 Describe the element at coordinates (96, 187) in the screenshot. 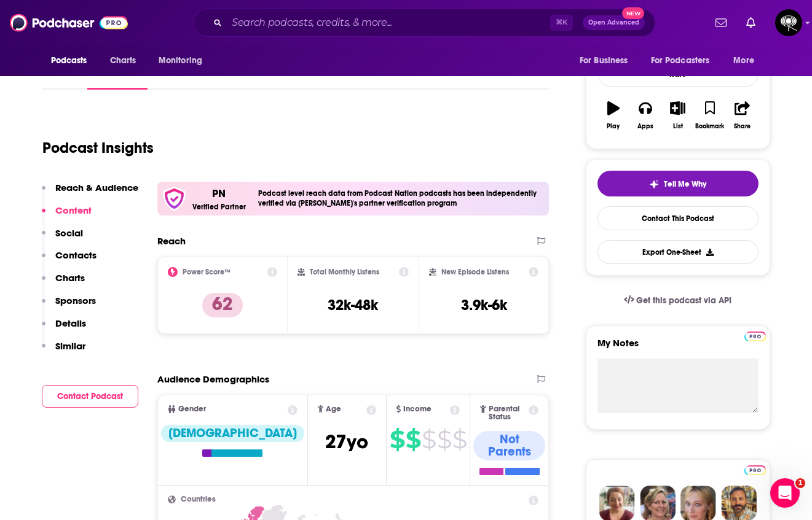

I see `p: Reach & Audience` at that location.